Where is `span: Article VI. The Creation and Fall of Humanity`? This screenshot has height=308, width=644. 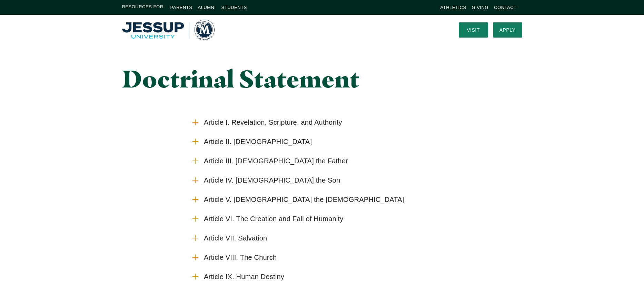 span: Article VI. The Creation and Fall of Humanity is located at coordinates (273, 219).